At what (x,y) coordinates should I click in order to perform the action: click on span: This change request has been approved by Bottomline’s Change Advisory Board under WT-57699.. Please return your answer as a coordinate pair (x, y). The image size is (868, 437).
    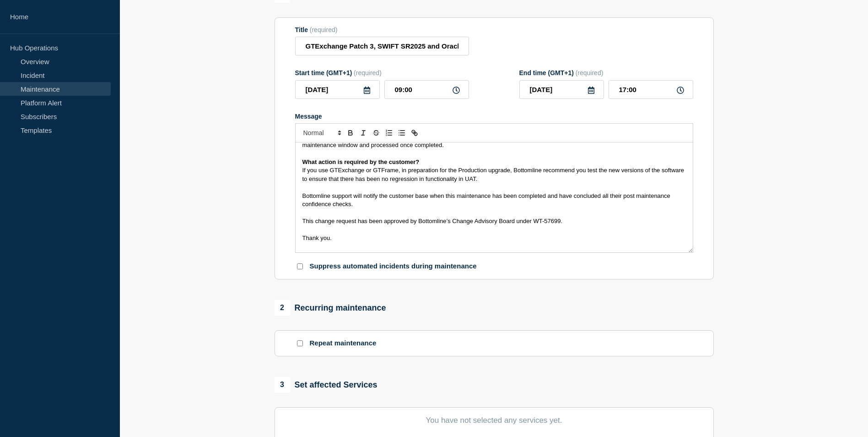
    Looking at the image, I should click on (432, 221).